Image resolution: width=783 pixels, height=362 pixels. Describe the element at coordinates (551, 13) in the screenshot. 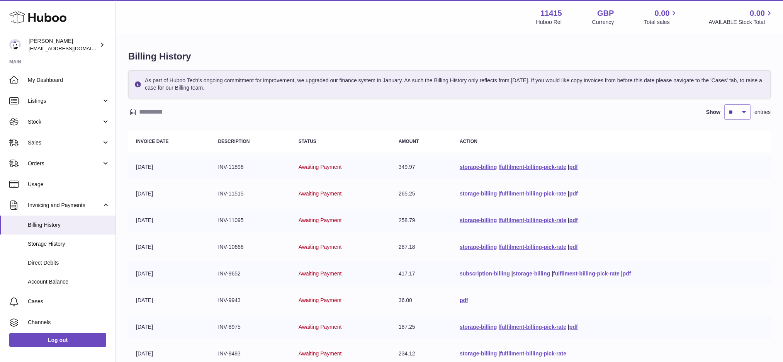

I see `strong: 11415` at that location.